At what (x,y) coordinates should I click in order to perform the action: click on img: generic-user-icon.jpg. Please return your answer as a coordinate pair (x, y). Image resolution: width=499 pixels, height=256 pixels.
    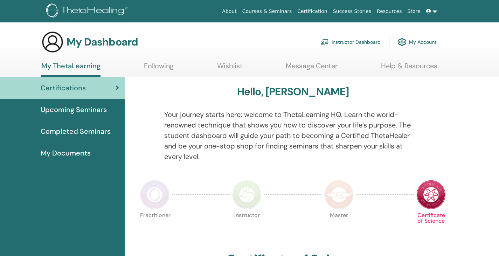
    Looking at the image, I should click on (53, 42).